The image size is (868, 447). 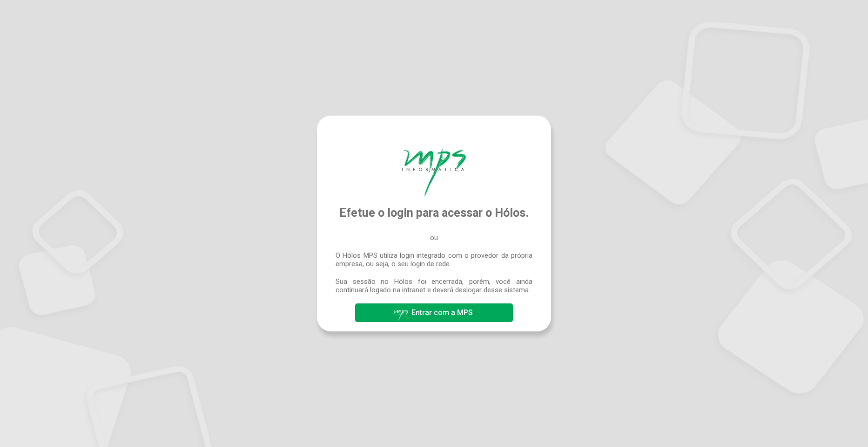 I want to click on span: Entrar com a MPS, so click(x=442, y=313).